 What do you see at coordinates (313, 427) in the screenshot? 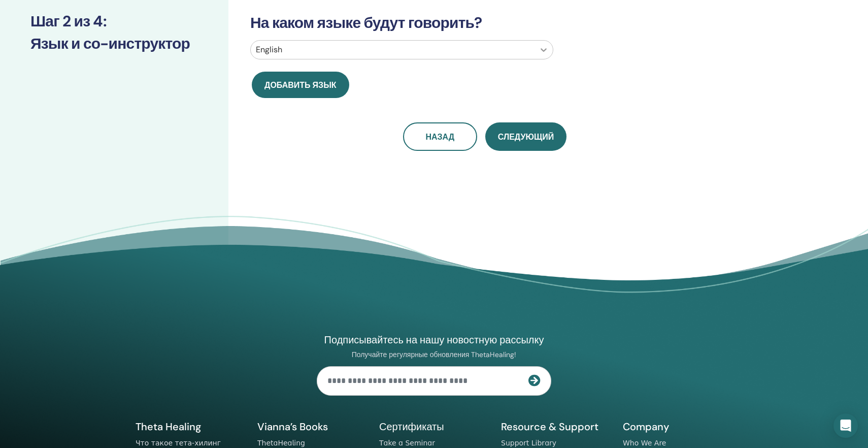
I see `h5: Vianna’s Books` at bounding box center [313, 427].